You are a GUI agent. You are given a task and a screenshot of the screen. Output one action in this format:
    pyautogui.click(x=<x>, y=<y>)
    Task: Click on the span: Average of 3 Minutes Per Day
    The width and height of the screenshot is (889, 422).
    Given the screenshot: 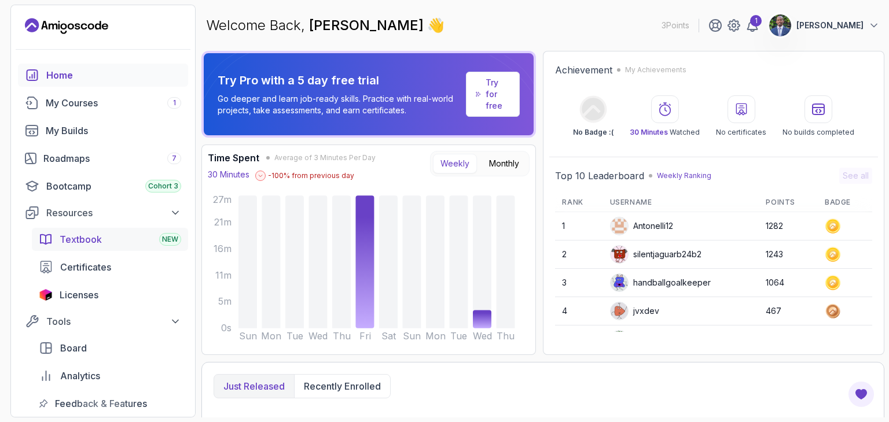 What is the action you would take?
    pyautogui.click(x=325, y=158)
    